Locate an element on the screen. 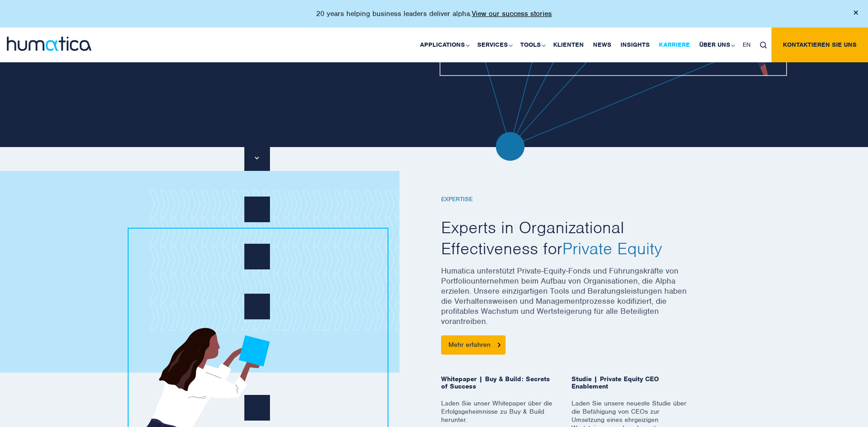 The width and height of the screenshot is (868, 427). a: EN is located at coordinates (747, 45).